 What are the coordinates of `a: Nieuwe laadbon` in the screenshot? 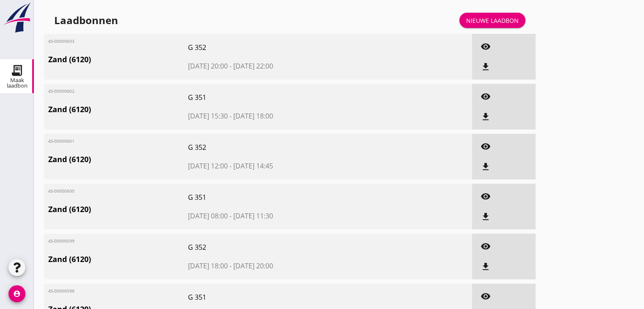 It's located at (492, 20).